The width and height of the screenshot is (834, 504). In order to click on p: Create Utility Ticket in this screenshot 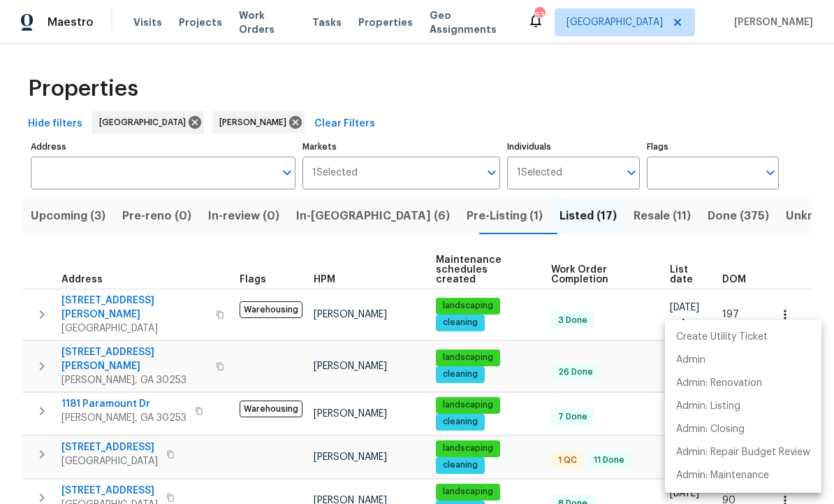, I will do `click(721, 337)`.